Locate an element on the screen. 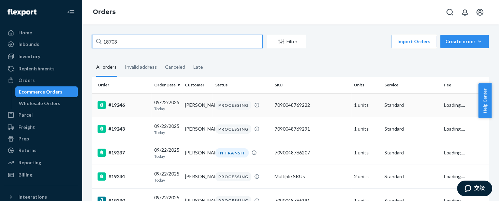  span: 交談 is located at coordinates (22, 7).